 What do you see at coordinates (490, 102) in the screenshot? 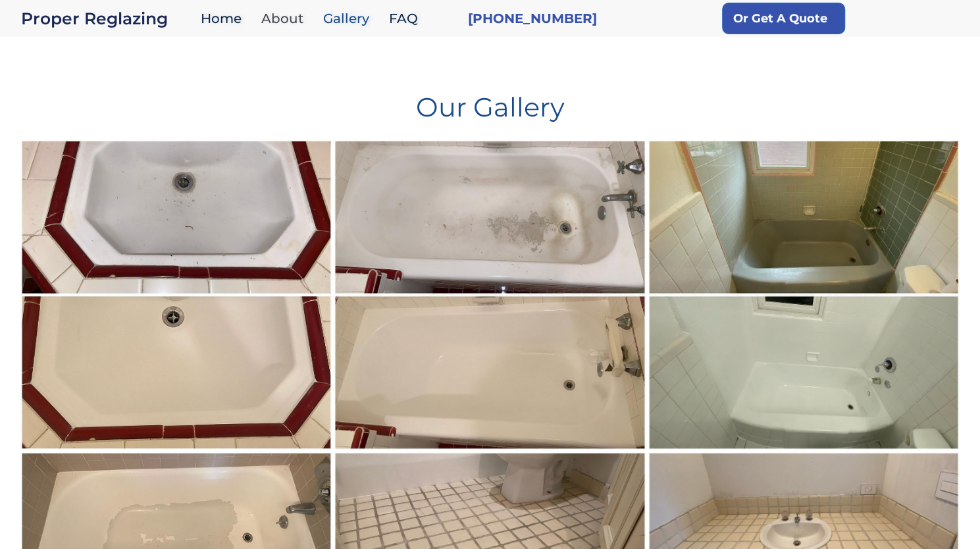
I see `h1: Our Gallery` at bounding box center [490, 102].